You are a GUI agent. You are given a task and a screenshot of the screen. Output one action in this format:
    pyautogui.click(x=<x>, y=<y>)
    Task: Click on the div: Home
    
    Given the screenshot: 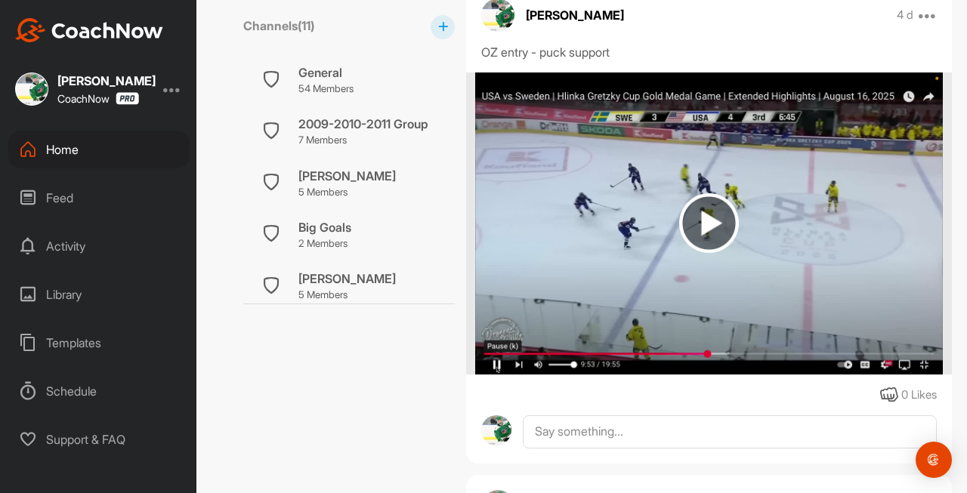 What is the action you would take?
    pyautogui.click(x=99, y=150)
    